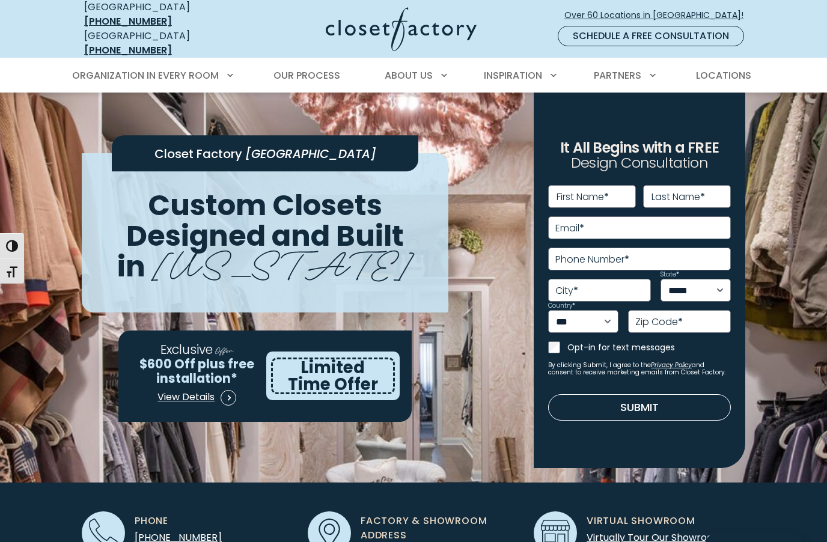 This screenshot has height=542, width=827. Describe the element at coordinates (678, 197) in the screenshot. I see `label: Last Name` at that location.